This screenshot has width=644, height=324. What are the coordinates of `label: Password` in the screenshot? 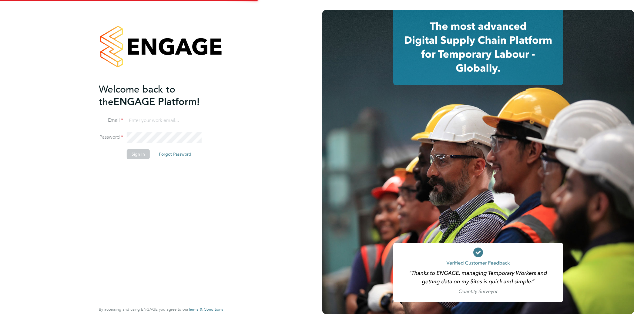 It's located at (111, 137).